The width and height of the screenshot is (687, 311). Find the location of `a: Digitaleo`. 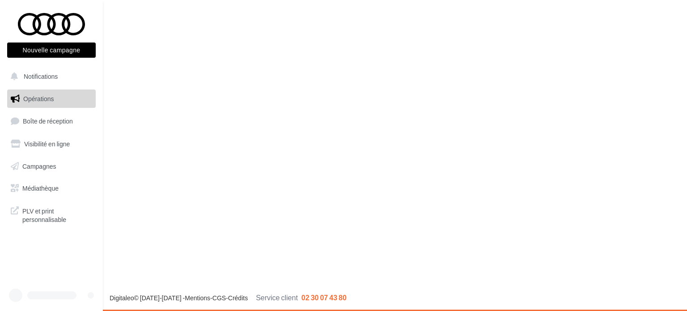

a: Digitaleo is located at coordinates (122, 297).